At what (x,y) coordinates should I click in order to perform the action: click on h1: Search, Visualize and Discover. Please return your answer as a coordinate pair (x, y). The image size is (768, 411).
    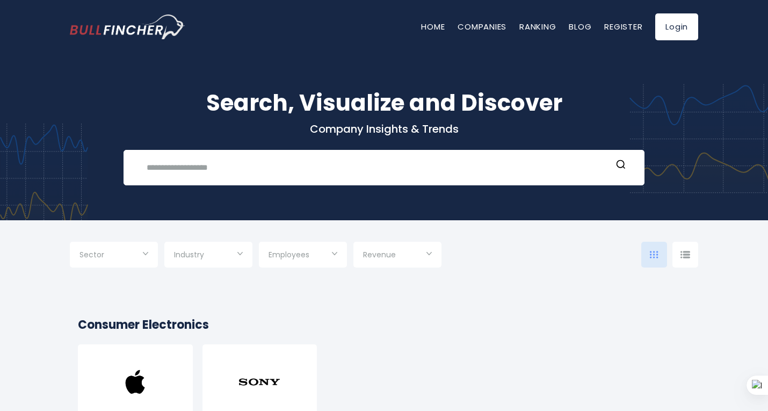
    Looking at the image, I should click on (384, 103).